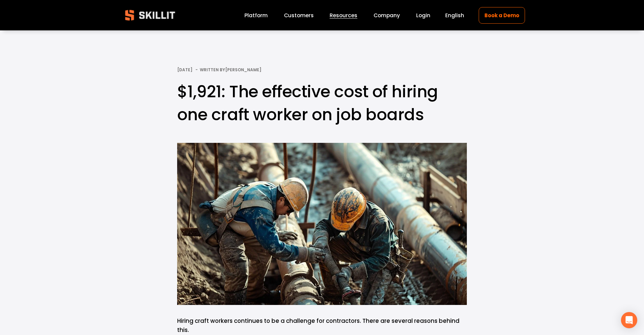 This screenshot has width=644, height=335. I want to click on a: Platform, so click(256, 15).